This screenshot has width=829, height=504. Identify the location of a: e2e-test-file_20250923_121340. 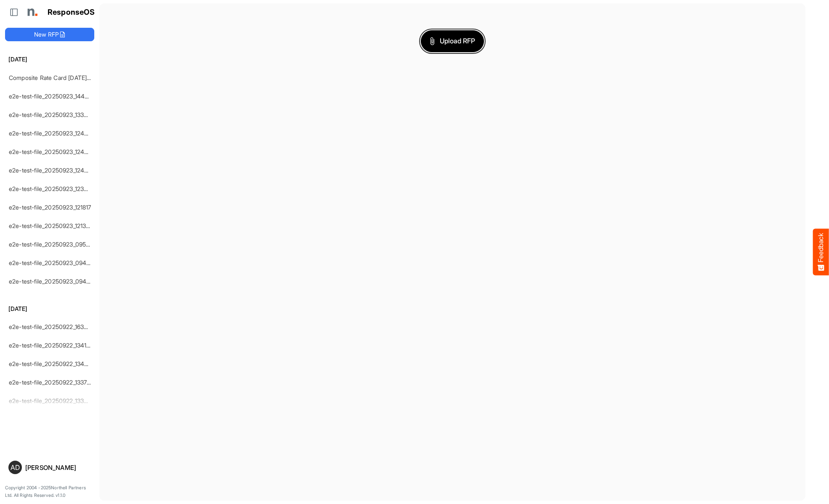
(52, 226).